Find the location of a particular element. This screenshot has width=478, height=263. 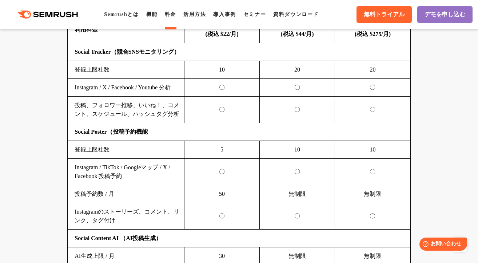

td: Instagramのストーリーズ、コメント、リンク、タグ付け is located at coordinates (126, 216).